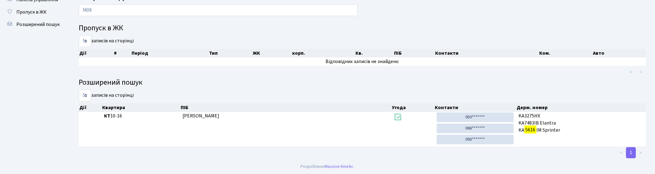  What do you see at coordinates (170, 53) in the screenshot?
I see `th: Період` at bounding box center [170, 53].